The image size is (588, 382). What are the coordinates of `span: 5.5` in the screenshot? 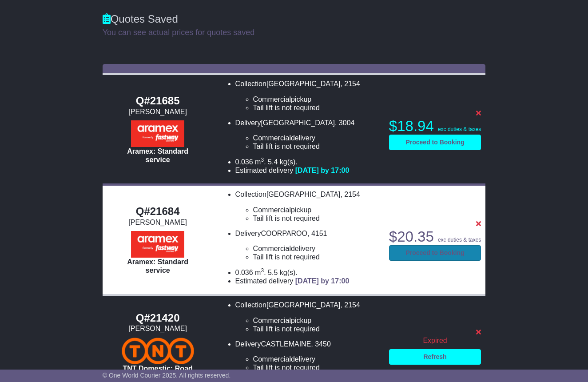 It's located at (273, 272).